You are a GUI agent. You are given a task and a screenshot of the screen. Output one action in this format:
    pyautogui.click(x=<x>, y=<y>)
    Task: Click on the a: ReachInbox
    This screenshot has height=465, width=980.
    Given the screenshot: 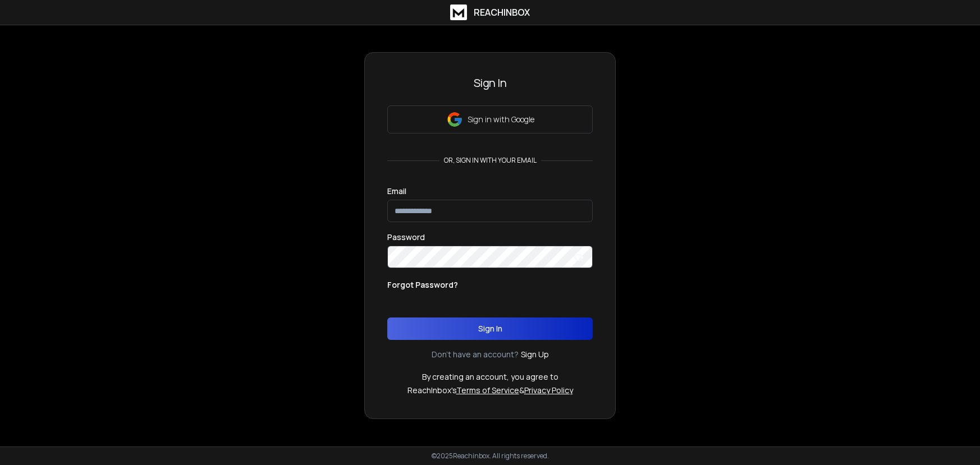 What is the action you would take?
    pyautogui.click(x=490, y=12)
    